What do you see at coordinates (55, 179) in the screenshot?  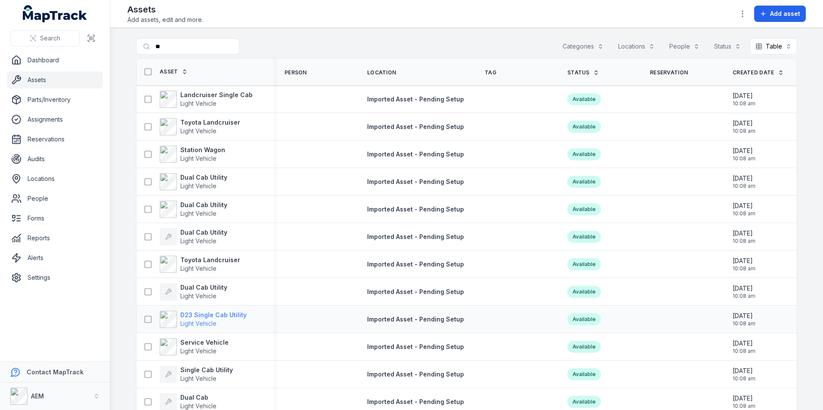 I see `a: Locations` at bounding box center [55, 179].